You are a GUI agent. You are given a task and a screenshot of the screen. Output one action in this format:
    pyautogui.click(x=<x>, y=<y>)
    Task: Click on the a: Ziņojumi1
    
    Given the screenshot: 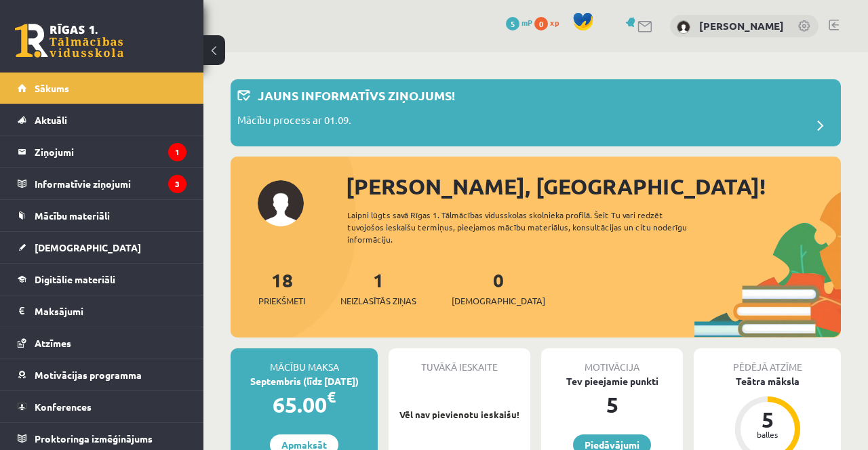 What is the action you would take?
    pyautogui.click(x=102, y=152)
    